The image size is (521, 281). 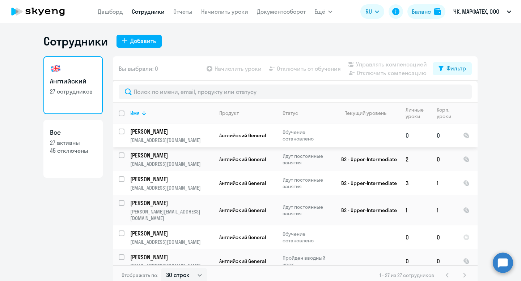 What do you see at coordinates (110, 12) in the screenshot?
I see `a: Дашборд` at bounding box center [110, 12].